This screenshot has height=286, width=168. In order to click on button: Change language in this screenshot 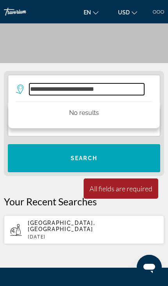, I will do `click(91, 12)`.